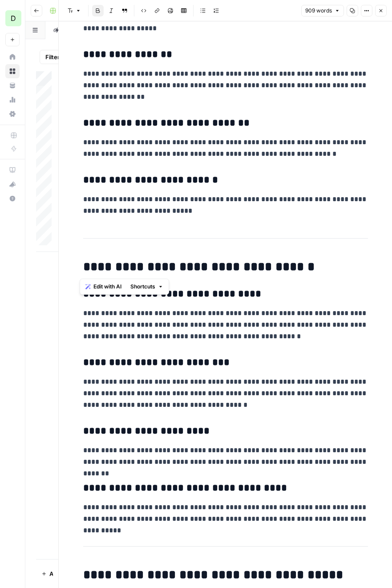  I want to click on a: Your Data, so click(12, 85).